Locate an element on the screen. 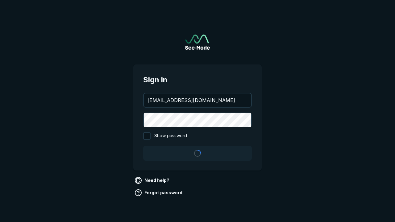  span: Sign in is located at coordinates (197, 80).